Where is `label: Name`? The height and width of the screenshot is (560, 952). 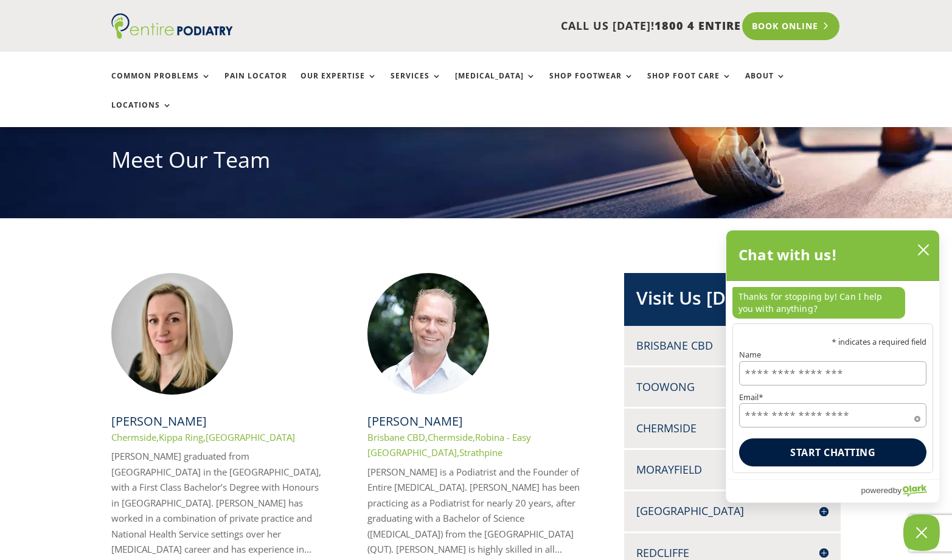
label: Name is located at coordinates (833, 355).